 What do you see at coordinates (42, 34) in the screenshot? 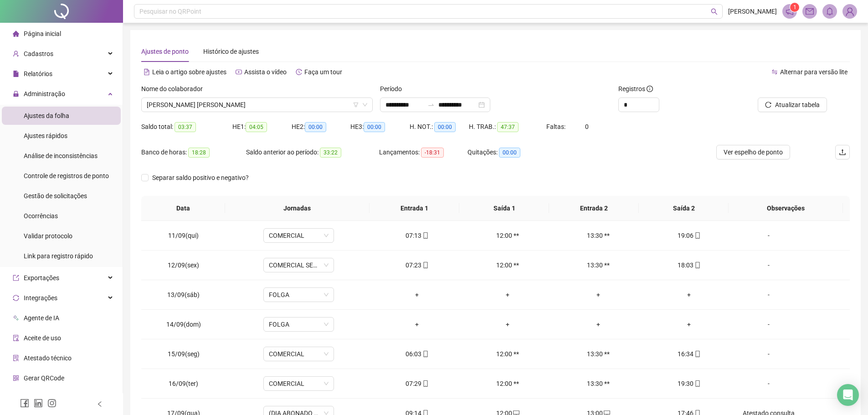
I see `span: Página inicial` at bounding box center [42, 34].